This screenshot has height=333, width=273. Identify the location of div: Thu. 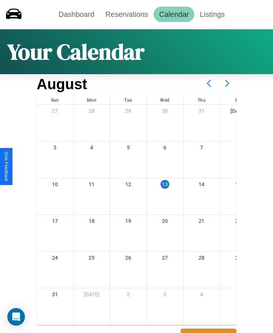
(202, 99).